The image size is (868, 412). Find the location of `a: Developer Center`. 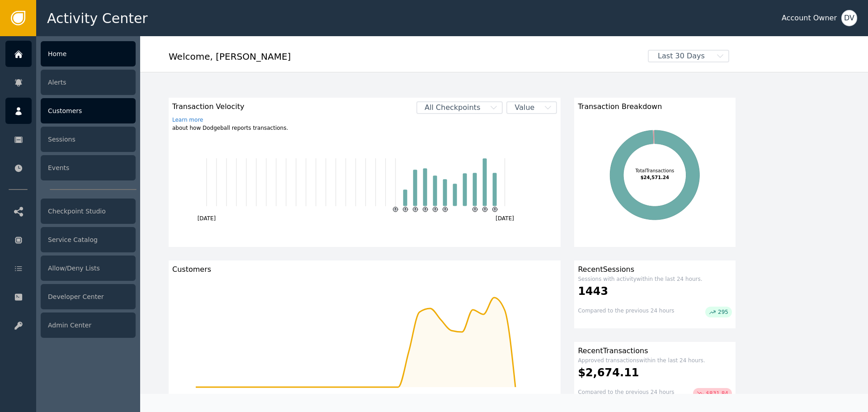

a: Developer Center is located at coordinates (71, 297).